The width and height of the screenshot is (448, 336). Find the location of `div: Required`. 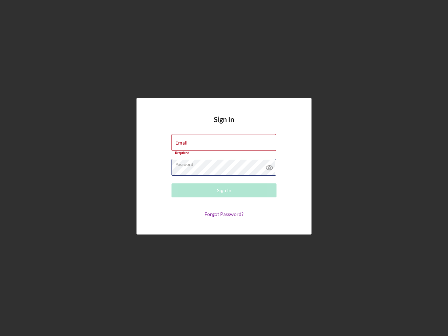

div: Required is located at coordinates (224, 153).